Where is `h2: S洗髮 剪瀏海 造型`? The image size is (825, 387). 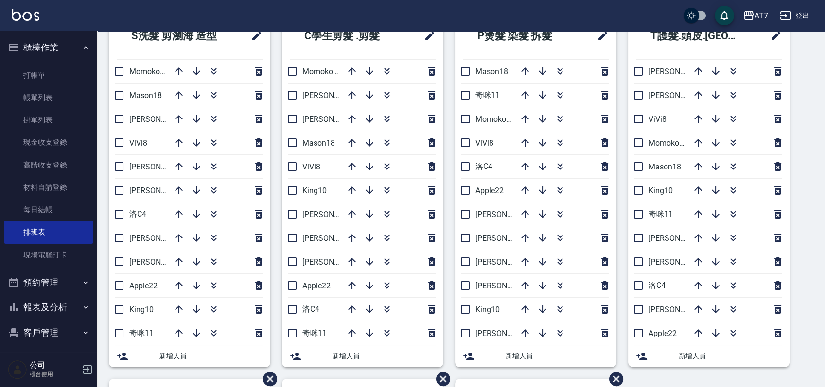 h2: S洗髮 剪瀏海 造型 is located at coordinates (177, 36).